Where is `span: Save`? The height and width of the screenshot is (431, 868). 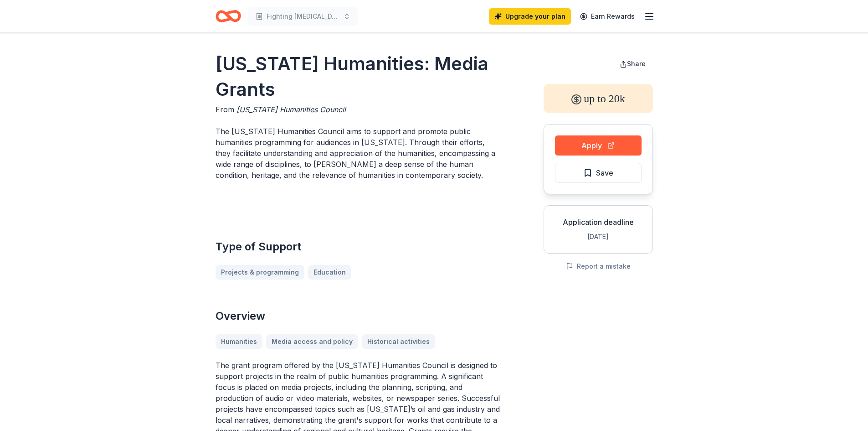 span: Save is located at coordinates (605, 173).